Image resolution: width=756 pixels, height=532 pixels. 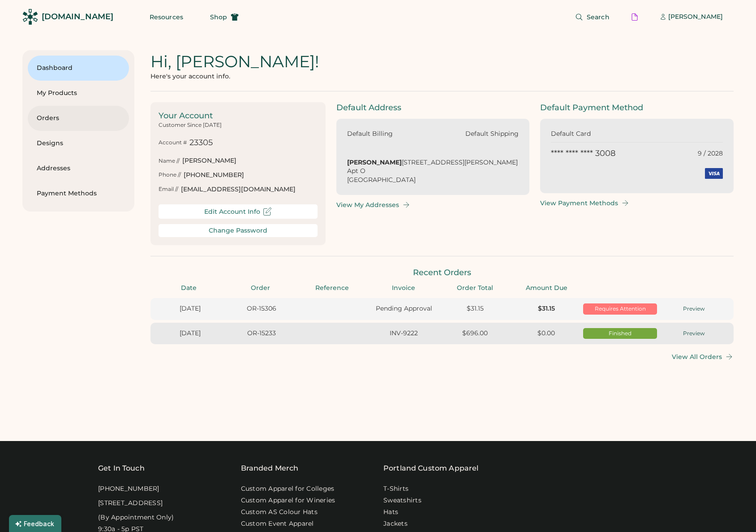 I want to click on div: Payment Methods, so click(x=78, y=193).